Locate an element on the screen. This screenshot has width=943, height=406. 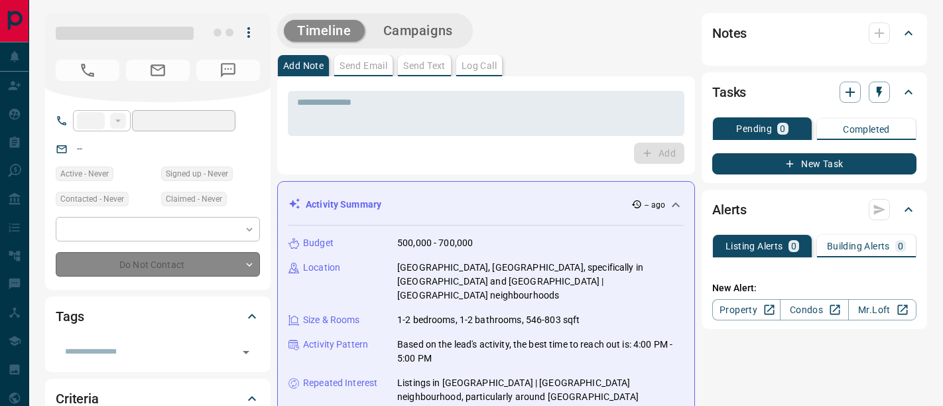
p: 1-2 bedrooms, 1-2 bathrooms, 546-803 sqft is located at coordinates (488, 320).